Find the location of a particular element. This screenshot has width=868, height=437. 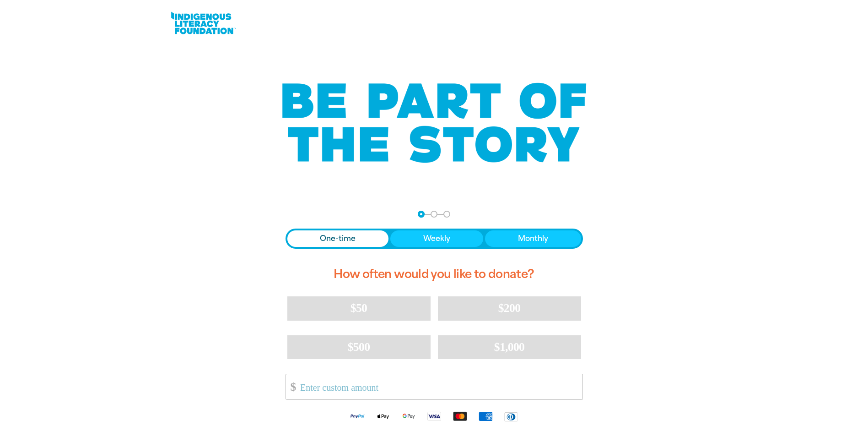

img: Be part of the story is located at coordinates (434, 122).